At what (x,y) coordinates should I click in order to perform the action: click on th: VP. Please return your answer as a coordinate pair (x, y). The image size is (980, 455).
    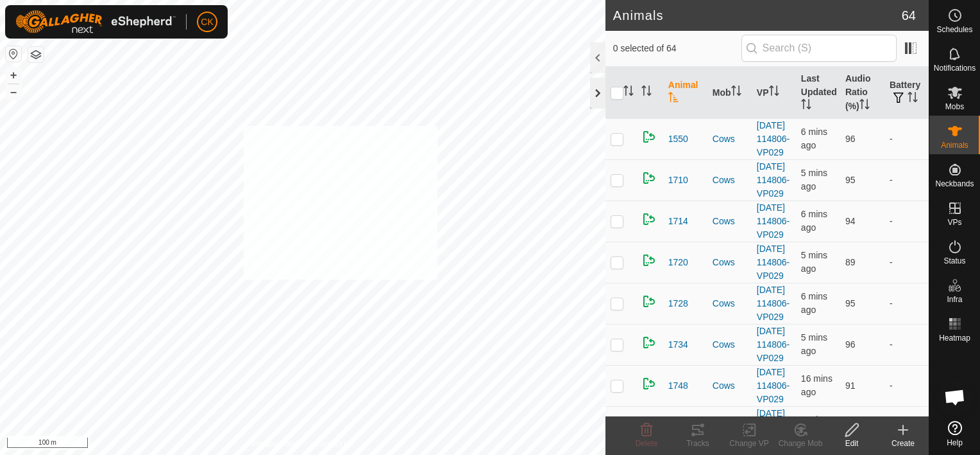
    Looking at the image, I should click on (774, 93).